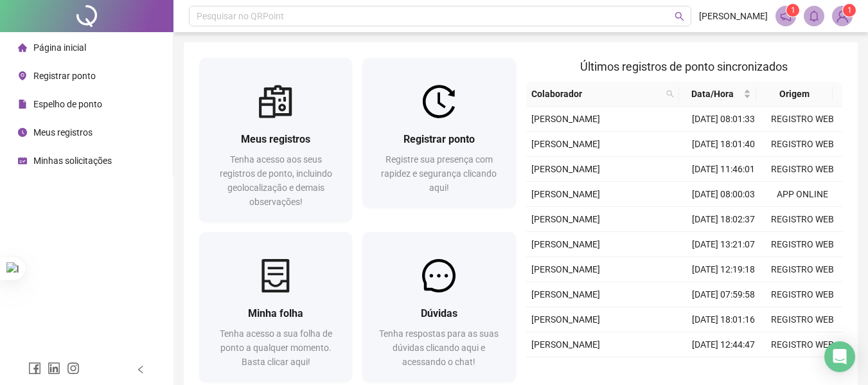  Describe the element at coordinates (275, 306) in the screenshot. I see `a: Minha folhaTenha acesso a sua folha de ponto a qualquer momento. Basta clicar aqui!` at that location.